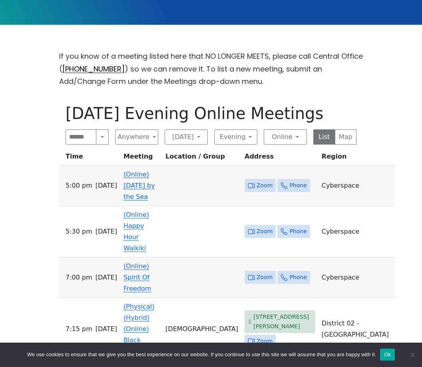 This screenshot has height=367, width=422. I want to click on p: If you know of a meeting listed here that NO LONGER MEETS, please call Central Office ( ) so we c..., so click(211, 69).